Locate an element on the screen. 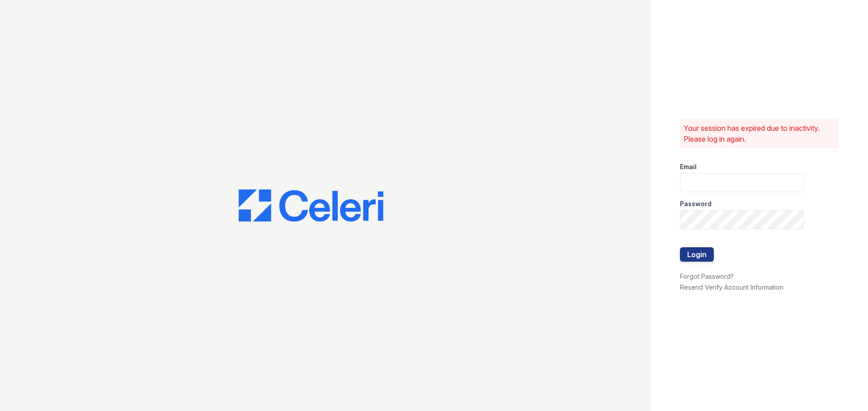 The width and height of the screenshot is (868, 411). label: Password is located at coordinates (696, 204).